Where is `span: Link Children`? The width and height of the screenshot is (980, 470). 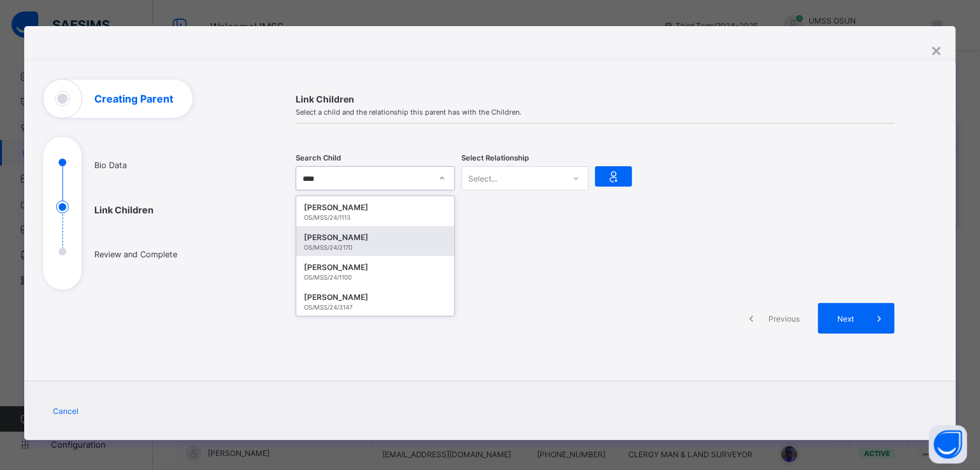 span: Link Children is located at coordinates (595, 99).